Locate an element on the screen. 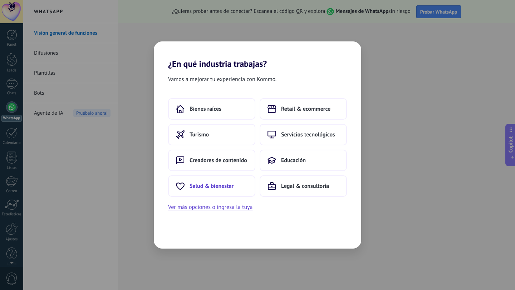 This screenshot has width=515, height=290. span: Turismo is located at coordinates (199, 135).